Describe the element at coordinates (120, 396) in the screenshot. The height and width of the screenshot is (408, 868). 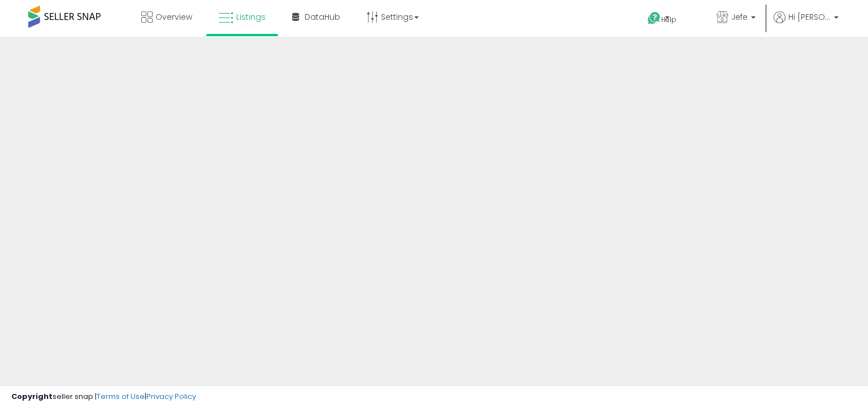
I see `a: Terms of Use` at that location.